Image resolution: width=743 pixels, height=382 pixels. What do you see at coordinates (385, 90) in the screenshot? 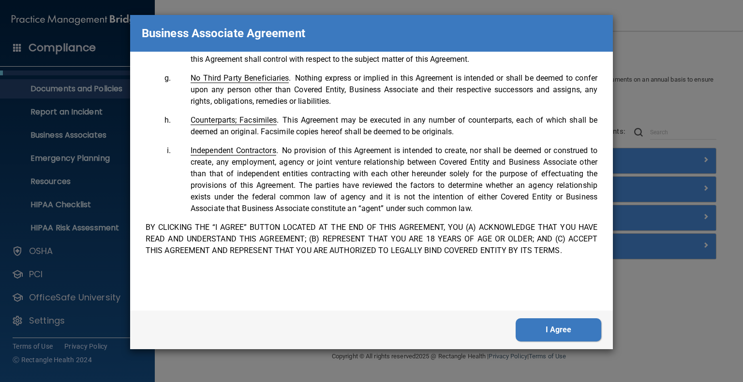
I see `li: Nothing express or implied in this Agreement is intended or shall be deemed to confer upon any pe...` at bounding box center [385, 90].